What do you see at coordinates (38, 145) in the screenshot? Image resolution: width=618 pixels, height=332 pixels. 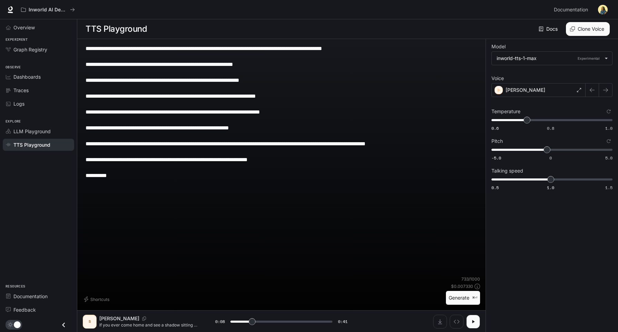 I see `a: TTS Playground` at bounding box center [38, 145].